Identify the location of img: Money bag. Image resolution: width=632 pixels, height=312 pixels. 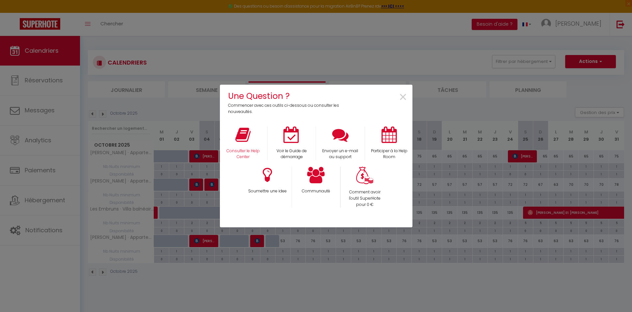
(365, 175).